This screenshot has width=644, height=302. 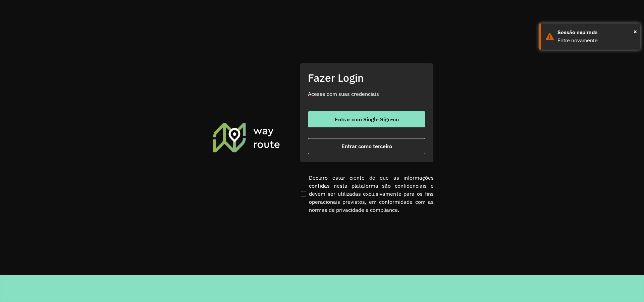 I want to click on button: Close, so click(x=635, y=32).